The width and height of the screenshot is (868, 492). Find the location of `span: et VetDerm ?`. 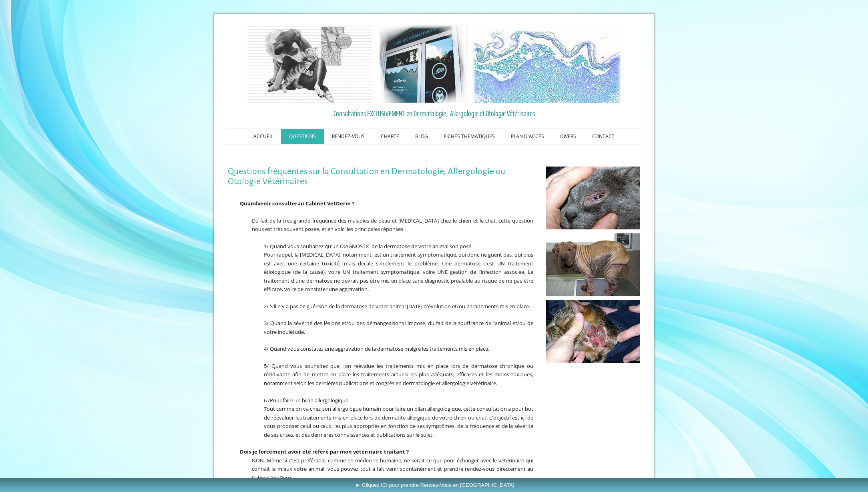

span: et VetDerm ? is located at coordinates (338, 204).